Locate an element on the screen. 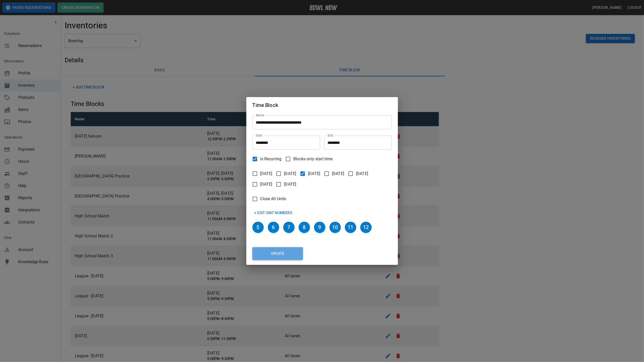  h6: 9 is located at coordinates (320, 228).